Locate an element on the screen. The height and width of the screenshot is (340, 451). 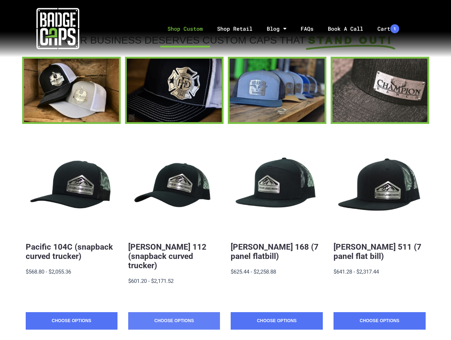
button: BadgeCaps - Richardson 511 is located at coordinates (379, 187).